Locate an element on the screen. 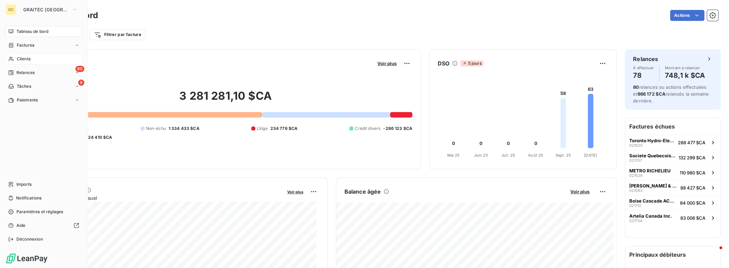 This screenshot has width=729, height=268. span: Relances is located at coordinates (25, 73).